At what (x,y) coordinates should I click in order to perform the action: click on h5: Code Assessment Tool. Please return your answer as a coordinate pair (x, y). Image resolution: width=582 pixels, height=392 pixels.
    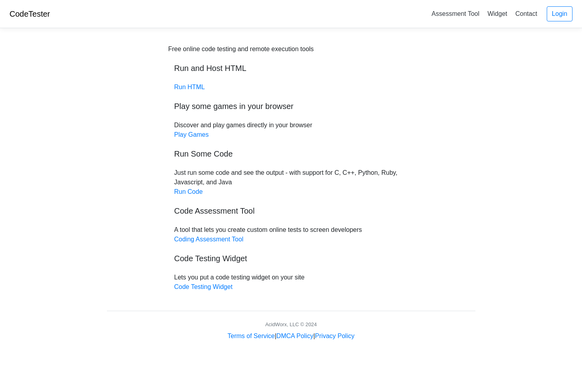
    Looking at the image, I should click on (291, 211).